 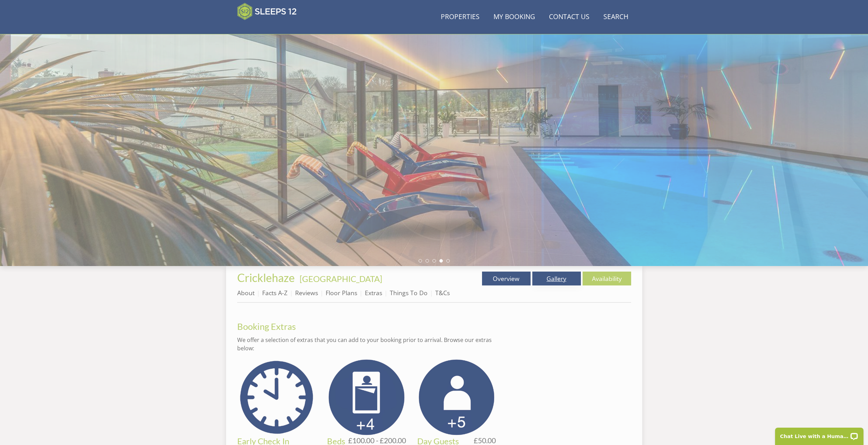 I want to click on a: My Booking, so click(x=514, y=17).